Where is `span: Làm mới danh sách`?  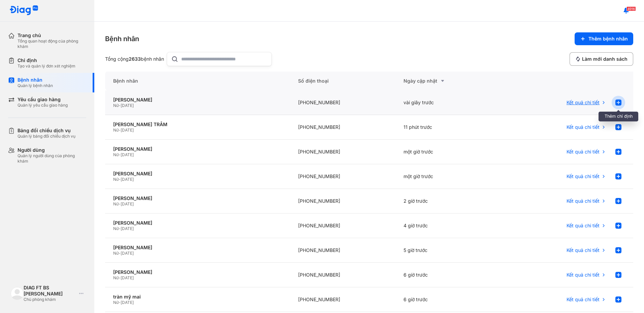 span: Làm mới danh sách is located at coordinates (605, 59).